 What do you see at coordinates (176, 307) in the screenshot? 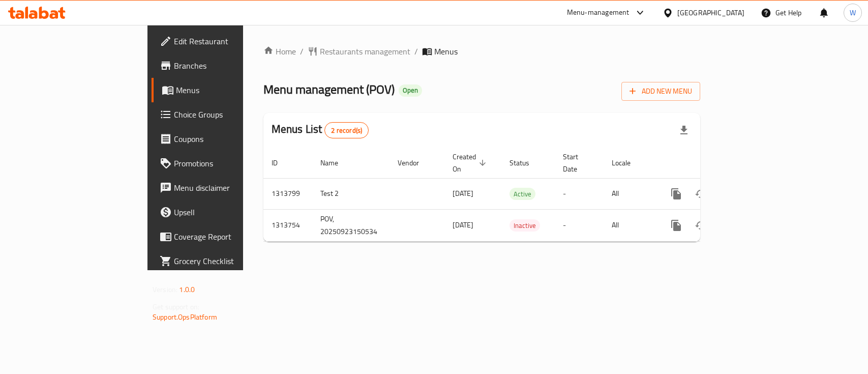
I see `span: Get support on:` at bounding box center [176, 307].